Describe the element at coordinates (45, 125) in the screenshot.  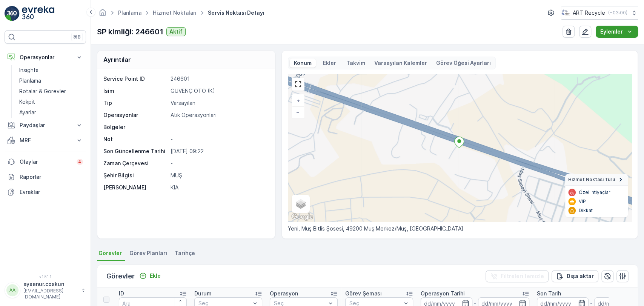
I see `button: Paydaşlar` at that location.